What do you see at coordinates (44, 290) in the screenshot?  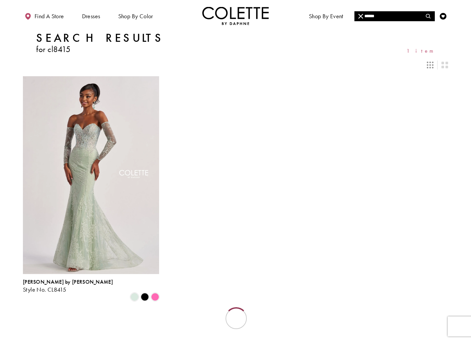 I see `span: Style No. CL8415` at bounding box center [44, 290].